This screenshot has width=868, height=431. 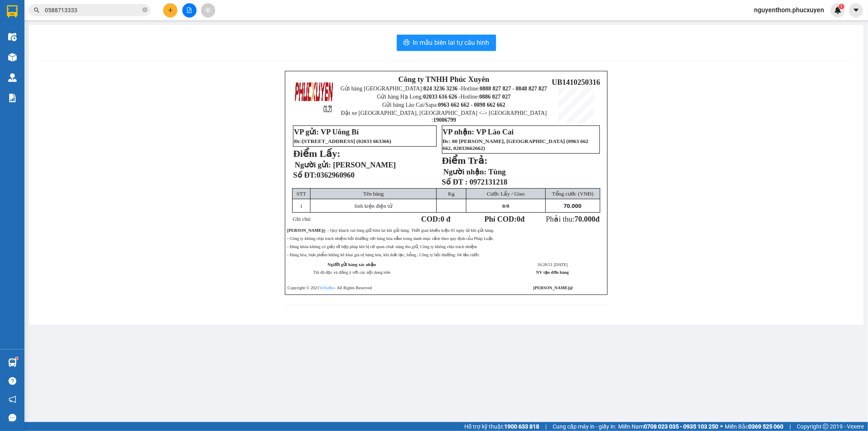 What do you see at coordinates (444, 79) in the screenshot?
I see `strong: Công ty TNHH Phúc Xuyên` at bounding box center [444, 79].